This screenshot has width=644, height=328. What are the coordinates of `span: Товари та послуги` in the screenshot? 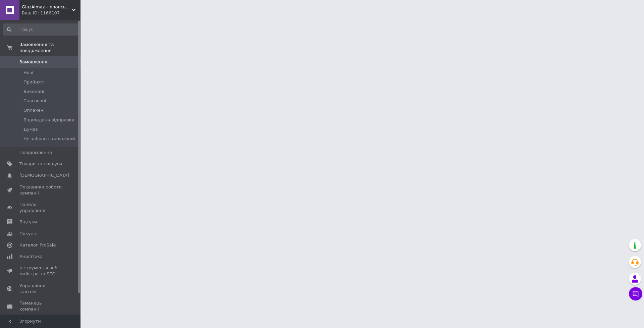 It's located at (40, 164).